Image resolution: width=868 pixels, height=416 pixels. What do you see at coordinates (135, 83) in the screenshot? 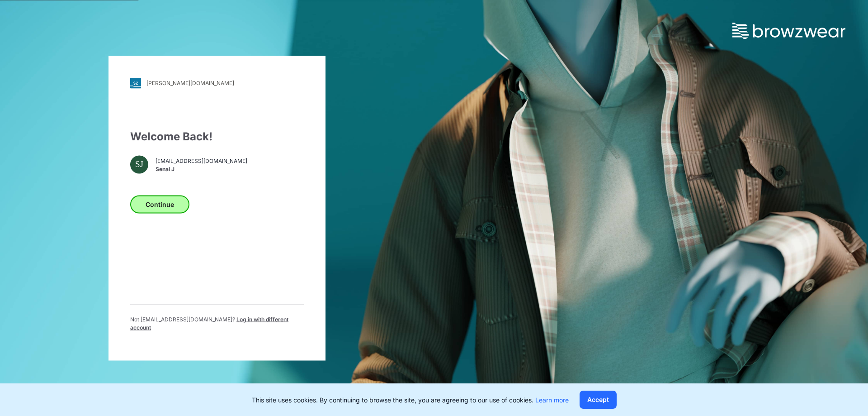
I see `img: svg+xml;base64,PHN2ZyB3aWR0aD0iMjgiIGhlaWdodD0iMjgiIHZpZXdCb3g9IjAgMCAyOCAyOCIgZmlsbD0ibm9uZSIgeG...` at bounding box center [135, 83].